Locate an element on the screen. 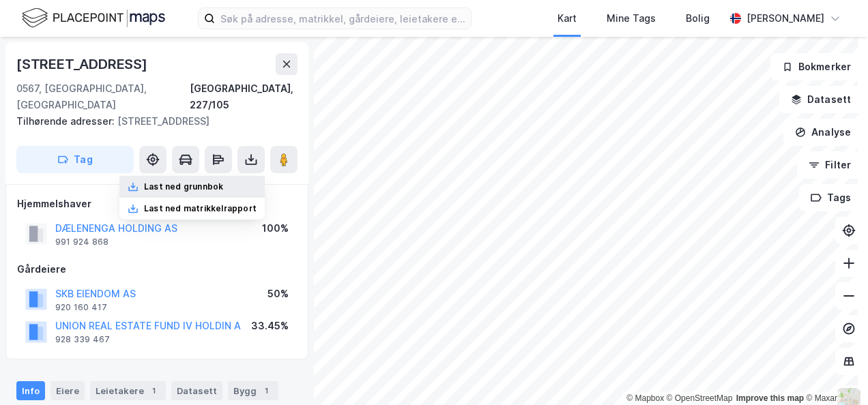 This screenshot has height=405, width=868. div: Kart is located at coordinates (567, 18).